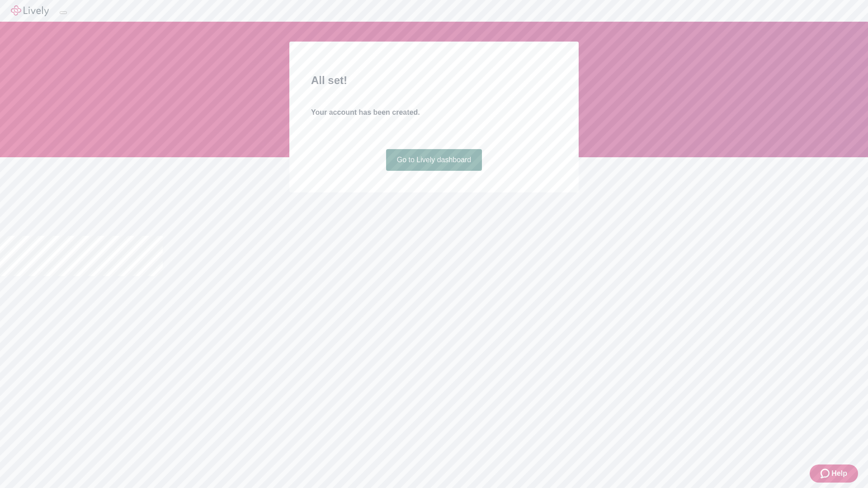  Describe the element at coordinates (30, 11) in the screenshot. I see `img: Lively` at that location.